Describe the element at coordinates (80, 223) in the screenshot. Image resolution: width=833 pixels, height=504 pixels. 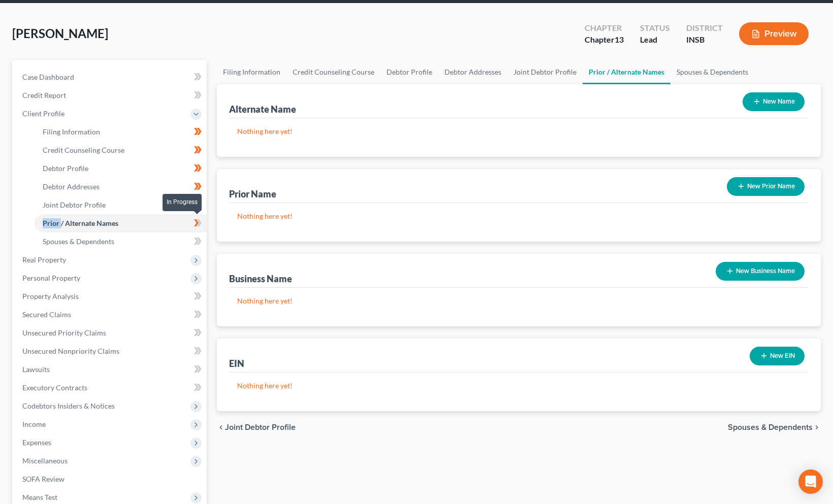
I see `span: Prior / Alternate Names` at that location.